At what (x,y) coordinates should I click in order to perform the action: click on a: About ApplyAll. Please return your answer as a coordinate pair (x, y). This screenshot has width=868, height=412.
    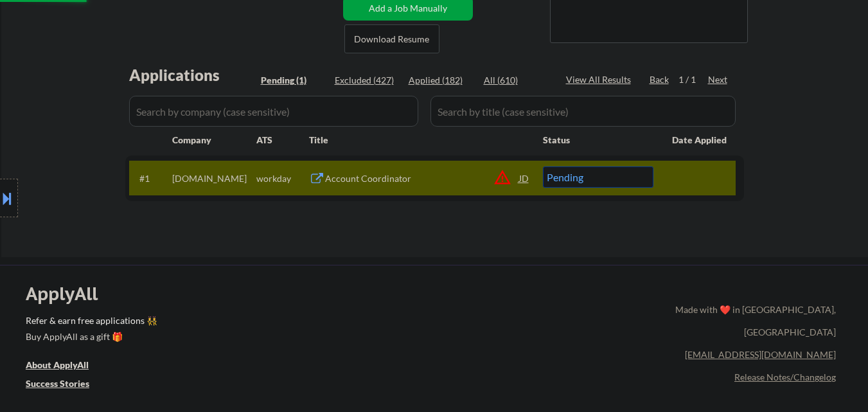
    Looking at the image, I should click on (66, 366).